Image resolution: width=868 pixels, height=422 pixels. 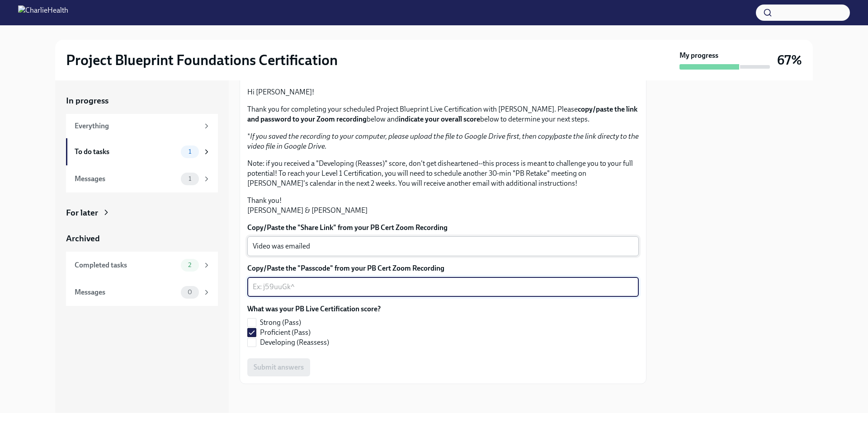 What do you see at coordinates (142, 126) in the screenshot?
I see `a: Everything` at bounding box center [142, 126].